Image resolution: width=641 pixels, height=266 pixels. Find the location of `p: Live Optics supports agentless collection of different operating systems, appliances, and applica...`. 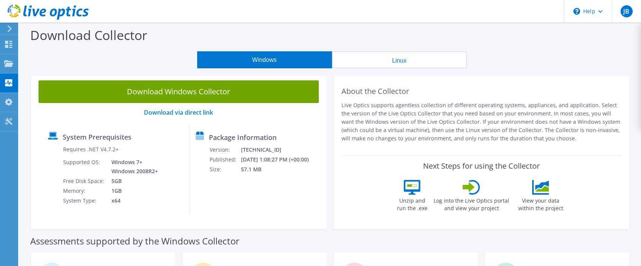

p: Live Optics supports agentless collection of different operating systems, appliances, and applica... is located at coordinates (482, 122).